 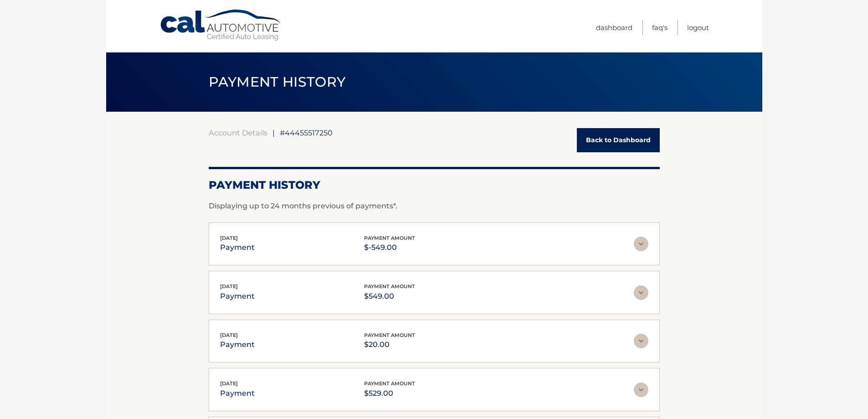 What do you see at coordinates (618, 140) in the screenshot?
I see `a: Back to Dashboard` at bounding box center [618, 140].